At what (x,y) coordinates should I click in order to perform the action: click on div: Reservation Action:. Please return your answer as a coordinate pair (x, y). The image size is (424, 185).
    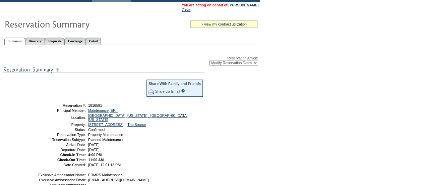
    Looking at the image, I should click on (131, 61).